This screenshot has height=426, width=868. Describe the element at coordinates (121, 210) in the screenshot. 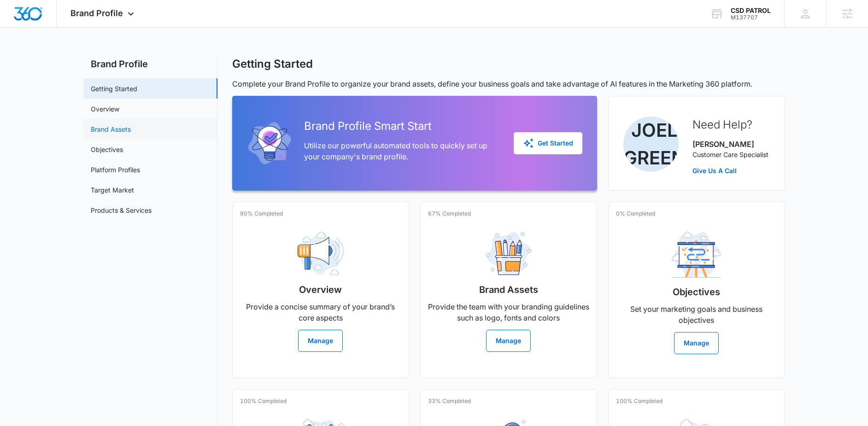

I see `a: Products & Services` at that location.